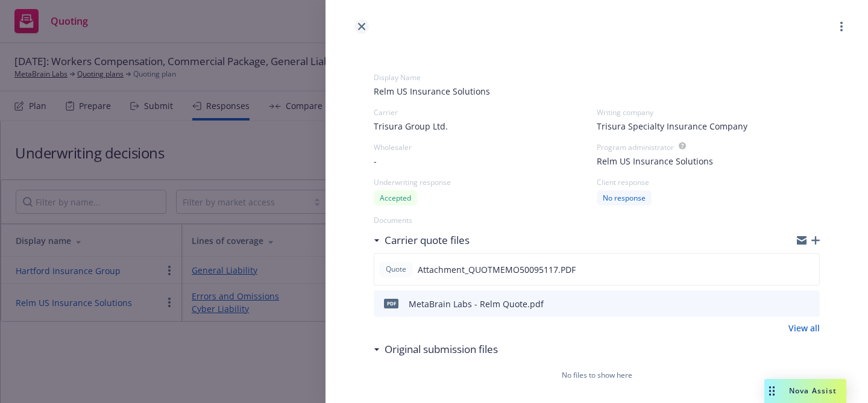 The image size is (868, 403). I want to click on span: Trisura Group Ltd., so click(410, 126).